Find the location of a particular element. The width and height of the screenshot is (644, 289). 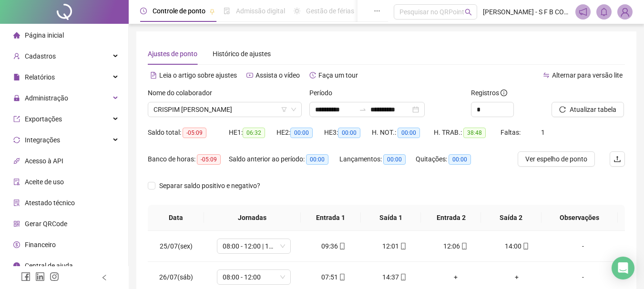

span: sync is located at coordinates (17, 140).